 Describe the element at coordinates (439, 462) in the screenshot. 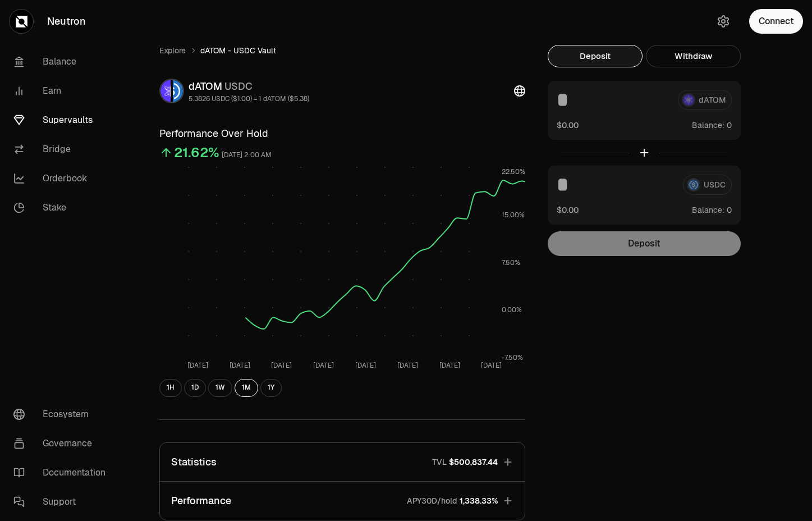

I see `p: TVL` at that location.